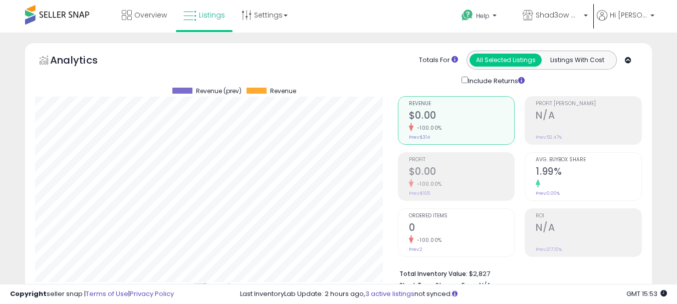 This screenshot has width=677, height=304. I want to click on b: Total Inventory Value:, so click(433, 273).